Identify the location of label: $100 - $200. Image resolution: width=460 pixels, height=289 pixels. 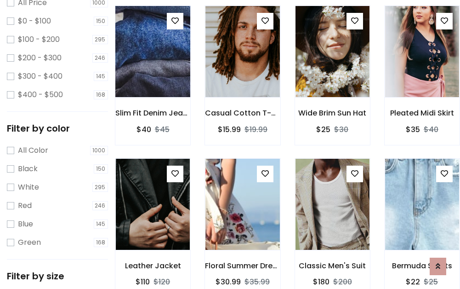
(39, 40).